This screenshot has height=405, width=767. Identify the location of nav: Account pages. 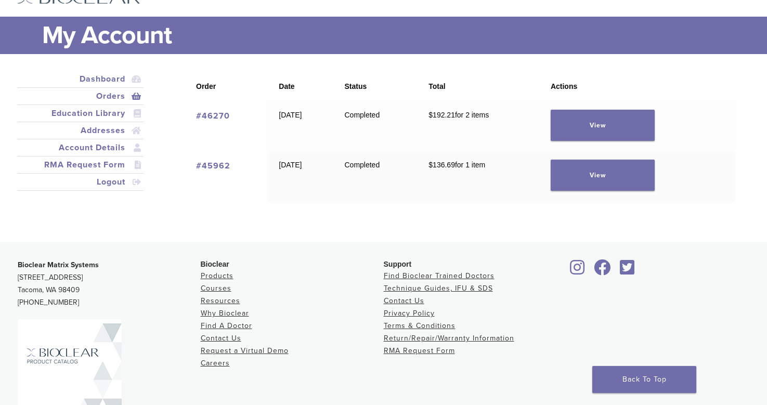
(81, 137).